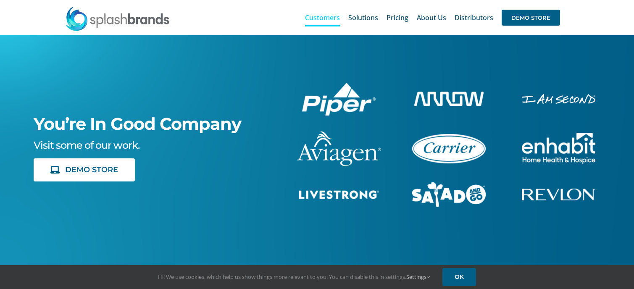 The image size is (634, 289). What do you see at coordinates (559, 99) in the screenshot?
I see `img: I Am Second Store` at bounding box center [559, 99].